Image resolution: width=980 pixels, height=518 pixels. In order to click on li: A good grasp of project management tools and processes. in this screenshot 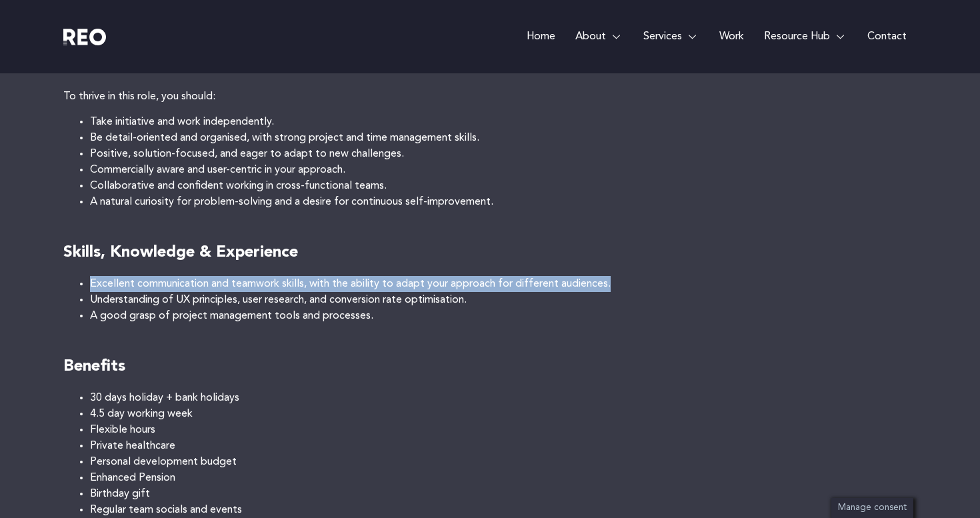, I will do `click(503, 316)`.